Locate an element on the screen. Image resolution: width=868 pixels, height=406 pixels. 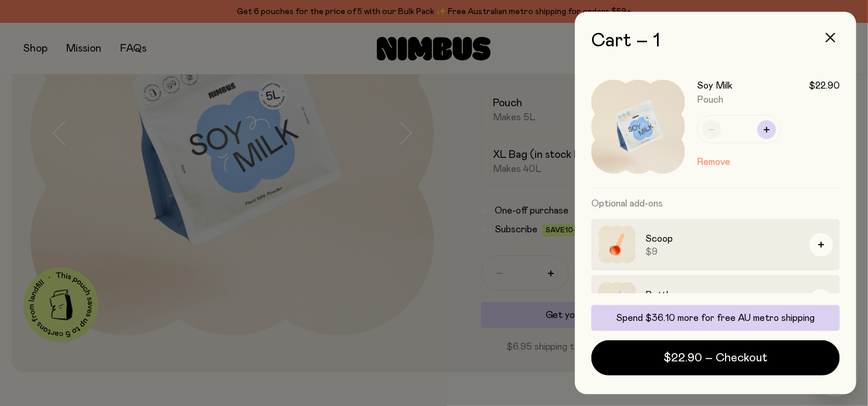
h2: Cart – 1 is located at coordinates (716, 41).